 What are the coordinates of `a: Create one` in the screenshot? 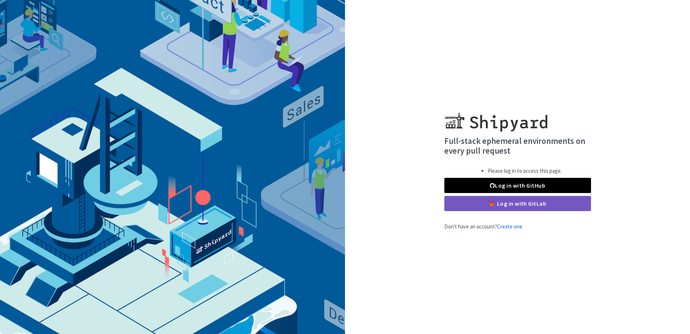 It's located at (510, 226).